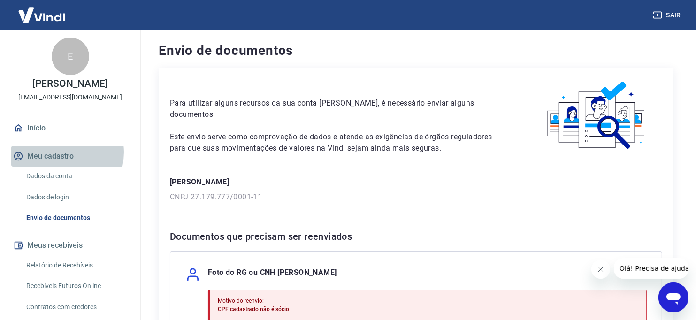 This screenshot has height=320, width=696. I want to click on div: E, so click(70, 56).